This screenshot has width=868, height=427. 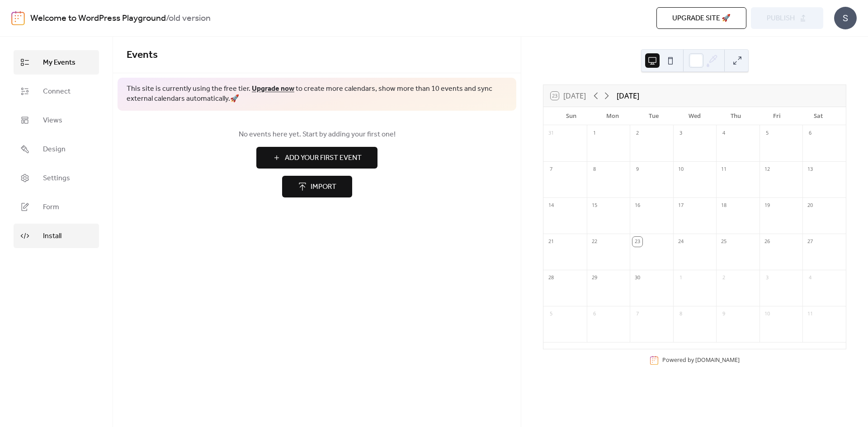 I want to click on button: Upgrade site 🚀, so click(x=701, y=18).